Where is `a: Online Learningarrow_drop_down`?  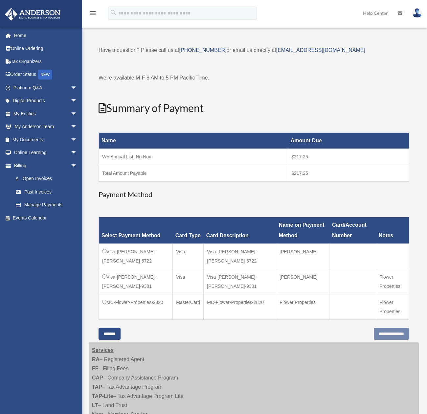 a: Online Learningarrow_drop_down is located at coordinates (46, 153).